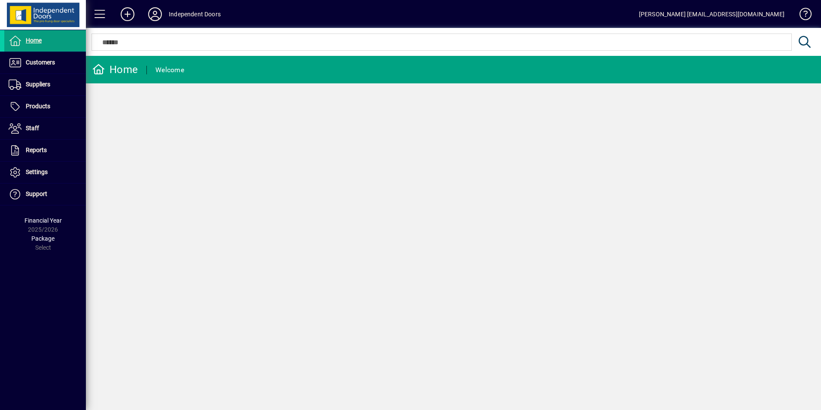 This screenshot has height=410, width=821. What do you see at coordinates (36, 172) in the screenshot?
I see `span: Settings` at bounding box center [36, 172].